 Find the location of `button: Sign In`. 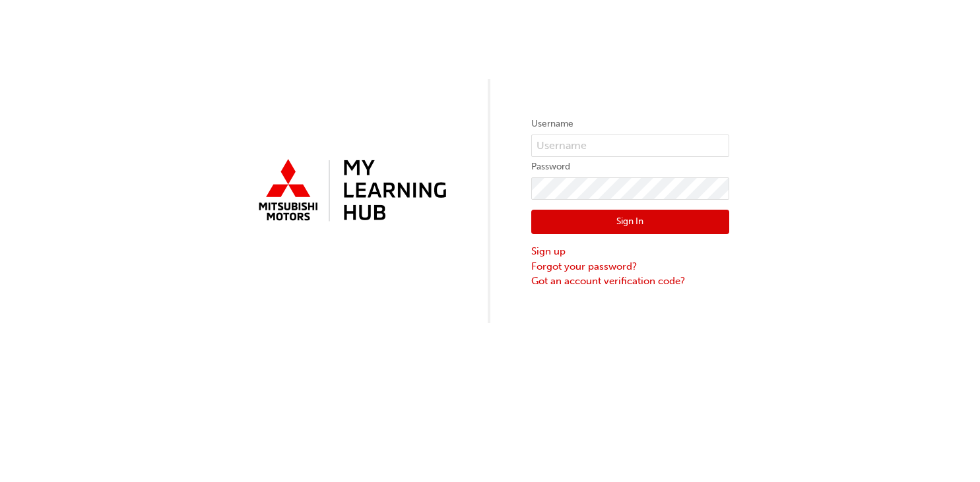

button: Sign In is located at coordinates (630, 223).